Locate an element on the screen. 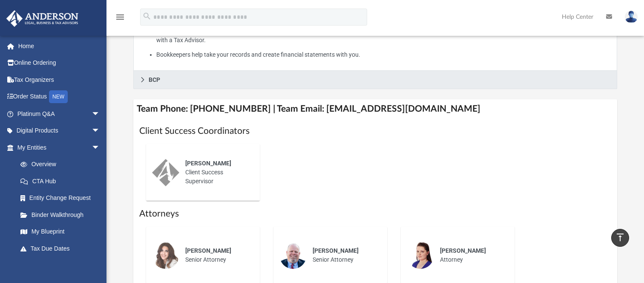 Image resolution: width=644 pixels, height=283 pixels. span: BCP is located at coordinates (154, 79).